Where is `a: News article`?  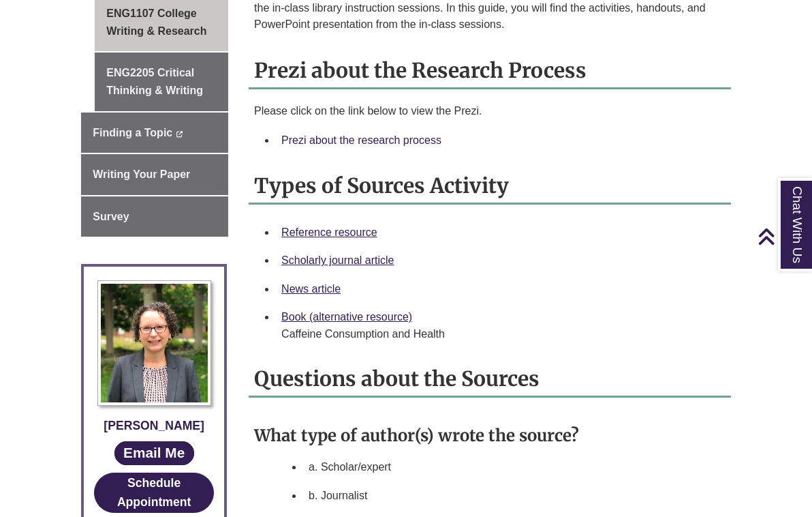
a: News article is located at coordinates (311, 288).